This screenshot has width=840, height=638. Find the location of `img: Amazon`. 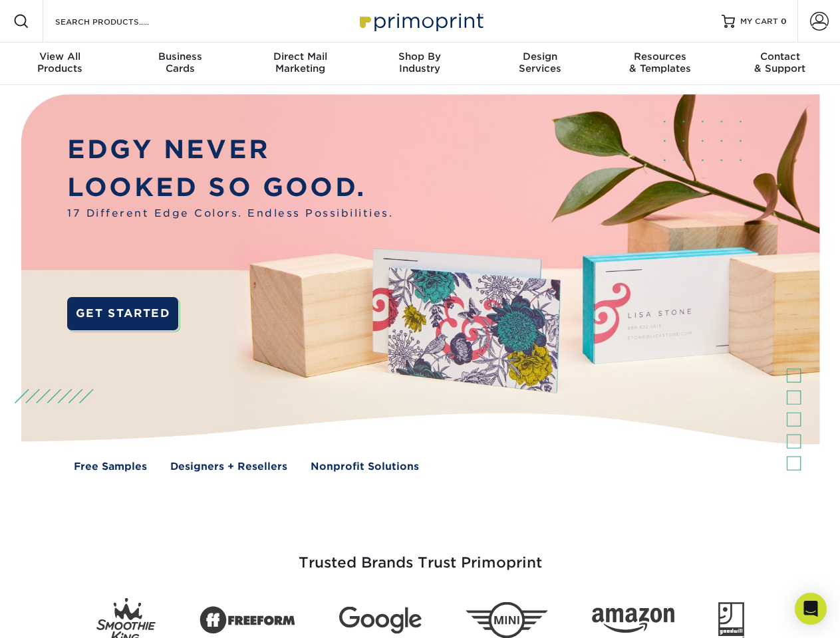

img: Amazon is located at coordinates (633, 620).